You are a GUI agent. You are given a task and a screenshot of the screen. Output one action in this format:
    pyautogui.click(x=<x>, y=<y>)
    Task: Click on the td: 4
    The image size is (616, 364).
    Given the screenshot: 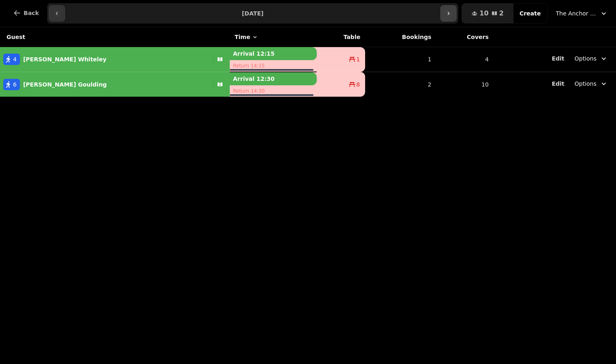 What is the action you would take?
    pyautogui.click(x=464, y=59)
    